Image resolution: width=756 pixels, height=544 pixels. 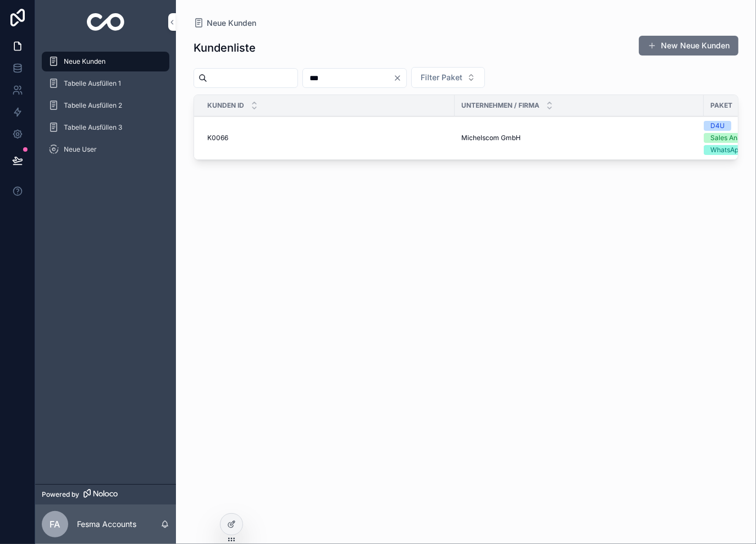 I want to click on span: Filter Paket, so click(x=442, y=77).